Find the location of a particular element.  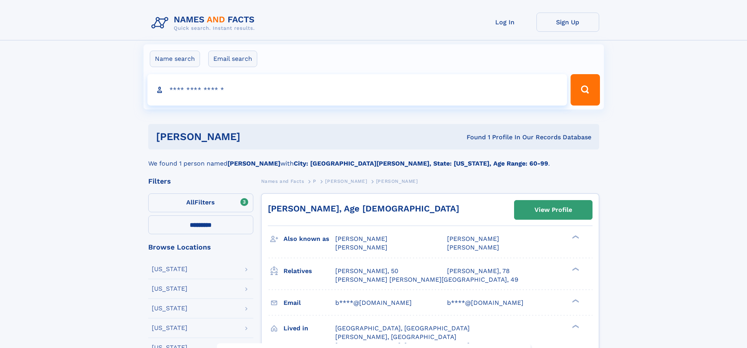

div: Found 1 Profile In Our Records Database is located at coordinates (472, 137).